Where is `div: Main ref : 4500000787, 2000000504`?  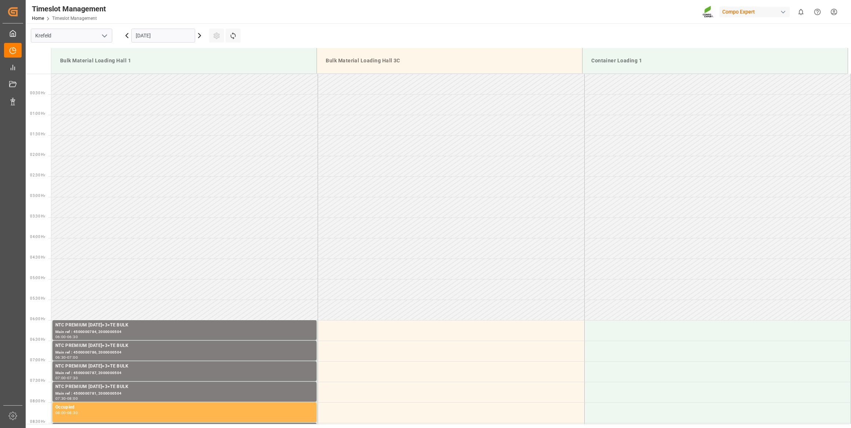 div: Main ref : 4500000787, 2000000504 is located at coordinates (185, 373).